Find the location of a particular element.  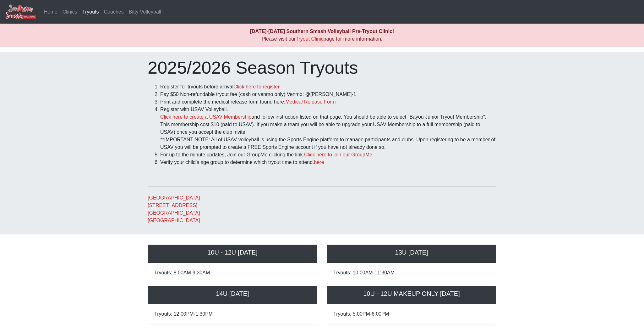

img: Southern Smash Volleyball is located at coordinates (21, 11).